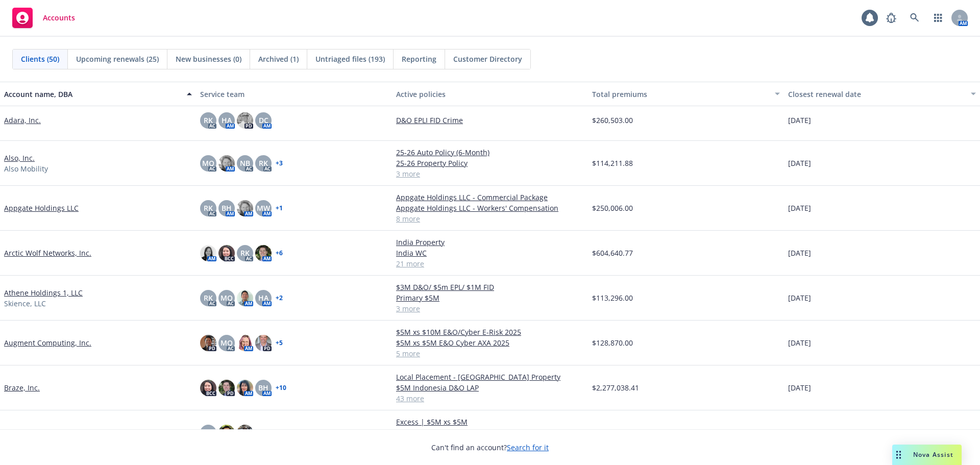  Describe the element at coordinates (22, 120) in the screenshot. I see `a: Adara, Inc.` at that location.